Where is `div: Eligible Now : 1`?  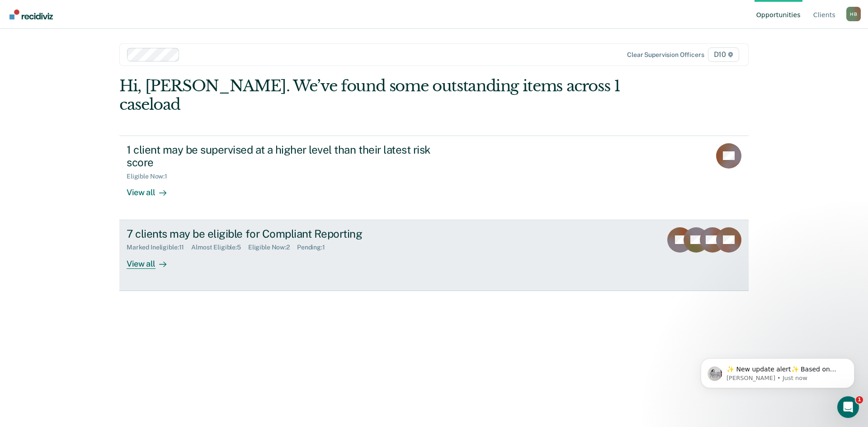
div: Eligible Now : 1 is located at coordinates (151, 176).